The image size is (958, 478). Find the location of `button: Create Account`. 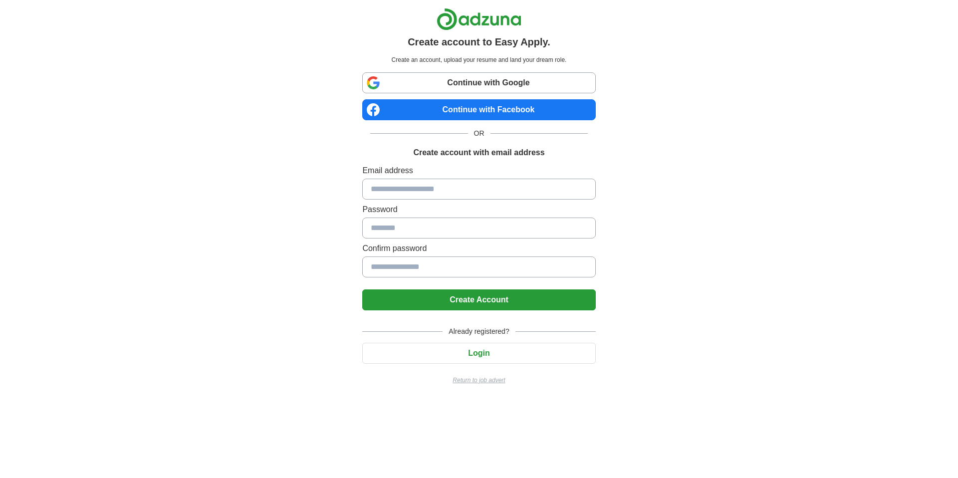

button: Create Account is located at coordinates (479, 300).